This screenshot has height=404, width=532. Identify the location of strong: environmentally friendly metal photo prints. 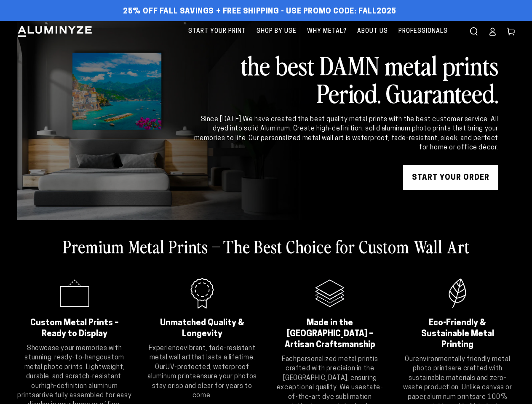
(461, 364).